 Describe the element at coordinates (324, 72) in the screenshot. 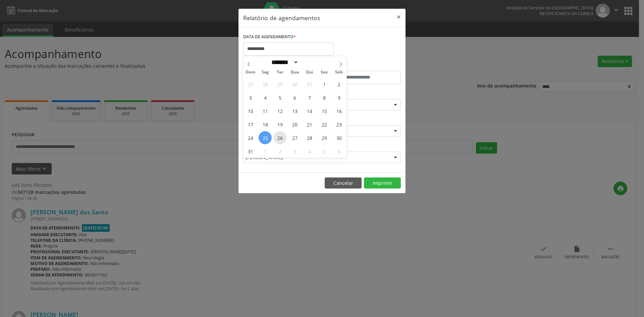

I see `span: Sex` at that location.